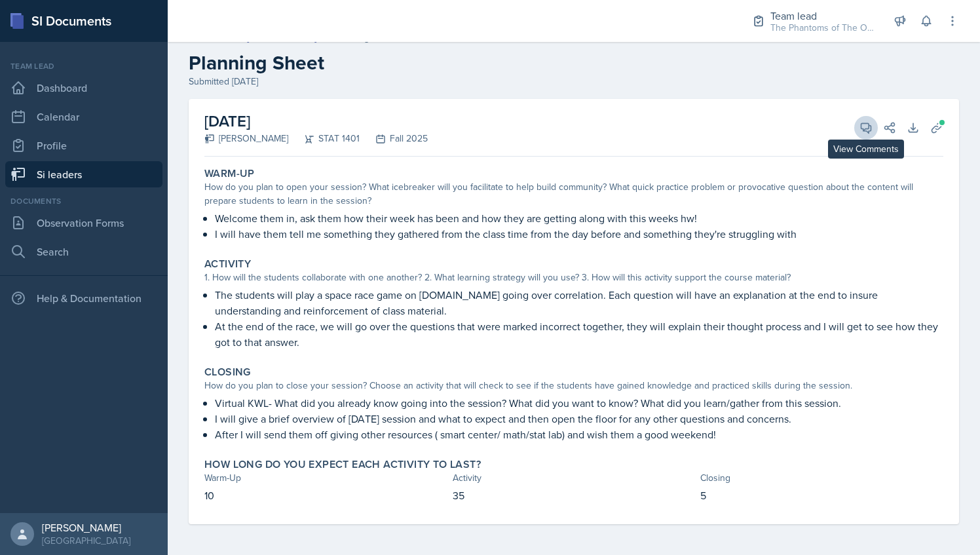 The image size is (980, 555). What do you see at coordinates (84, 145) in the screenshot?
I see `a: Profile` at bounding box center [84, 145].